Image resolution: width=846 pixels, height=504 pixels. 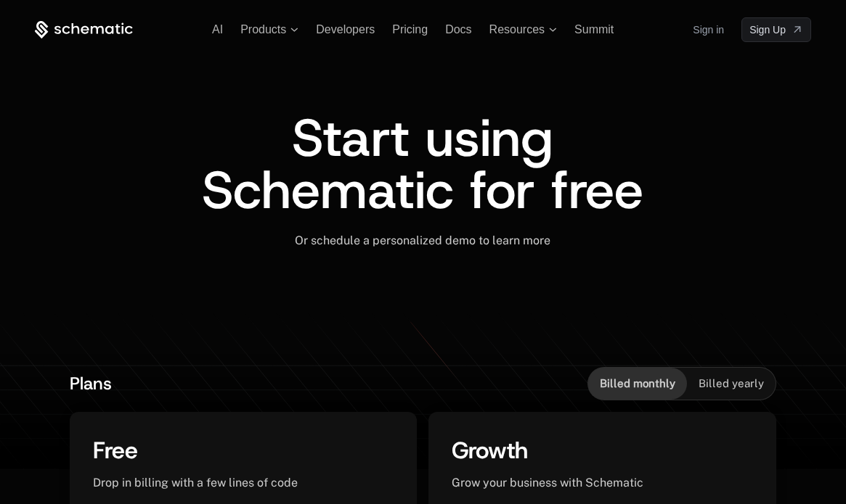 What do you see at coordinates (637, 384) in the screenshot?
I see `span: Billed monthly` at bounding box center [637, 384].